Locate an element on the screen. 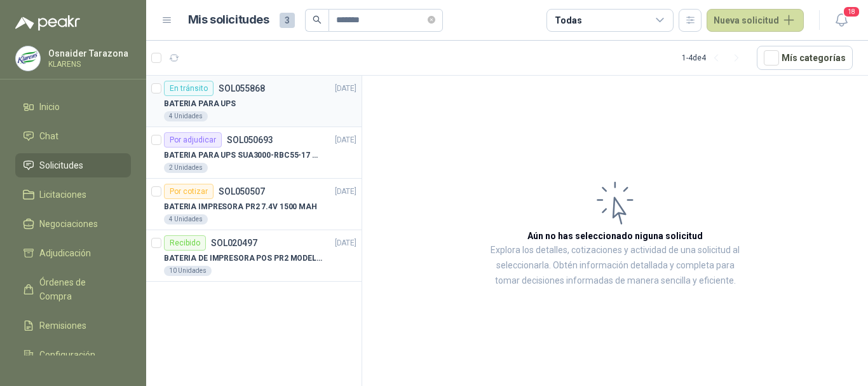 Image resolution: width=868 pixels, height=386 pixels. a: Remisiones is located at coordinates (74, 326).